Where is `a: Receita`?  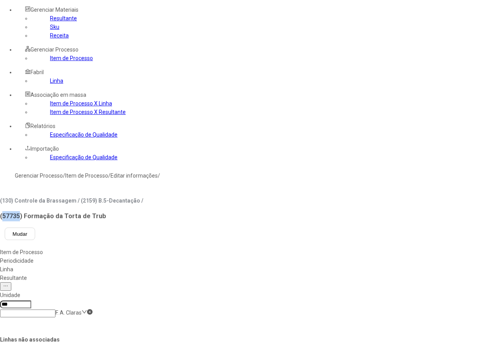 a: Receita is located at coordinates (59, 36).